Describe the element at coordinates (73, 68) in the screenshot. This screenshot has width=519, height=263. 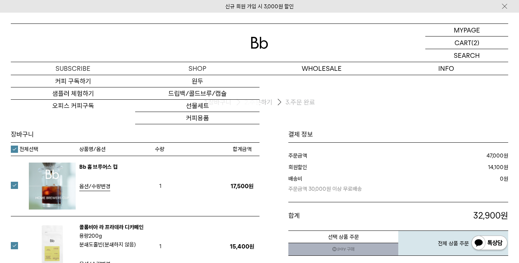
I see `a: SUBSCRIBE` at that location.